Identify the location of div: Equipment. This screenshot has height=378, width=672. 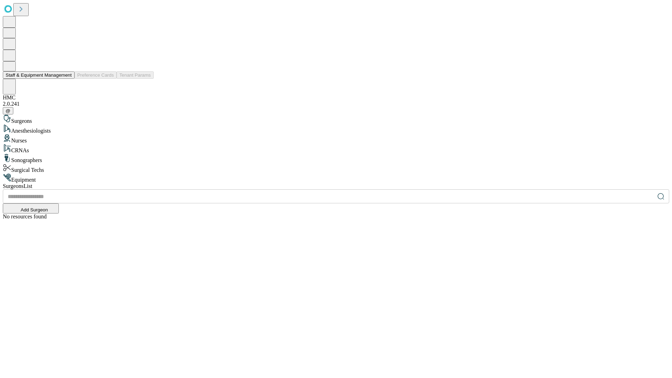
(336, 178).